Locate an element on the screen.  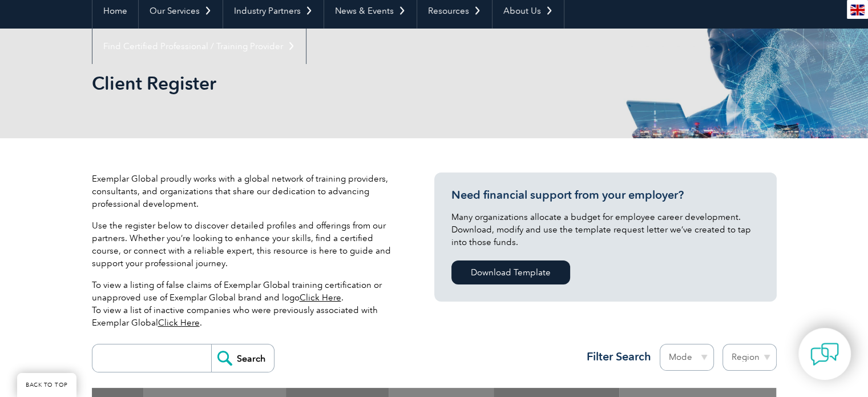
p: Use the register below to discover detailed profiles and offerings from our partners. Whether you... is located at coordinates (246, 244).